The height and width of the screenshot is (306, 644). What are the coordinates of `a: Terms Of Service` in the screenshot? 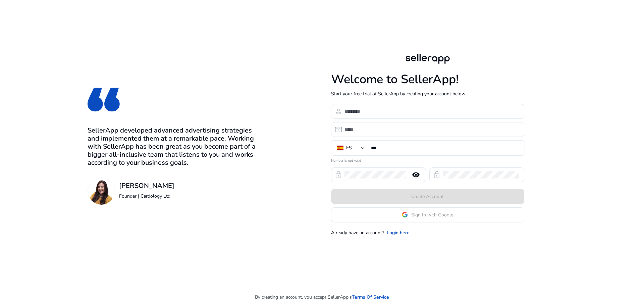 It's located at (370, 297).